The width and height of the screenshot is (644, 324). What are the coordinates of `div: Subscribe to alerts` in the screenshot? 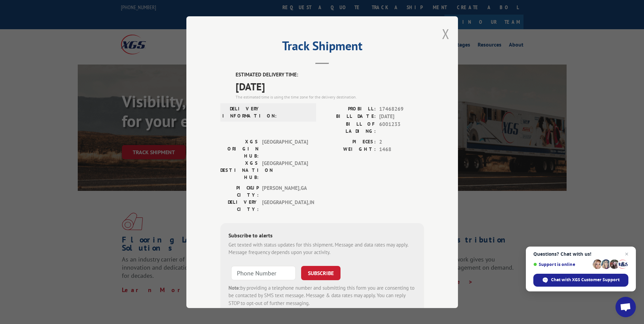 It's located at (322, 236).